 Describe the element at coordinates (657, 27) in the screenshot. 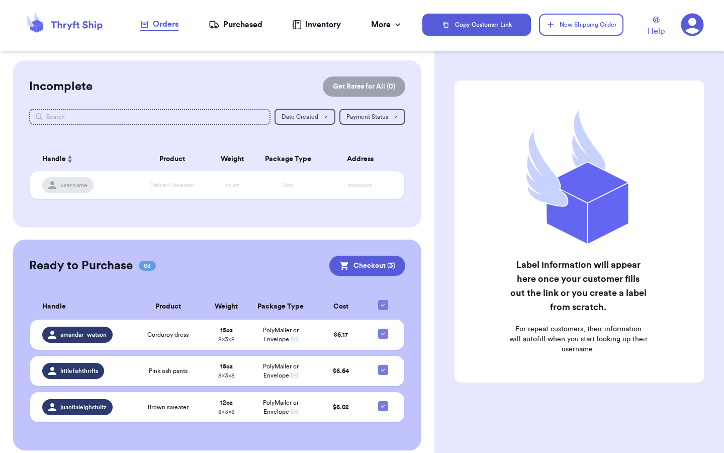

I see `a: Help` at that location.